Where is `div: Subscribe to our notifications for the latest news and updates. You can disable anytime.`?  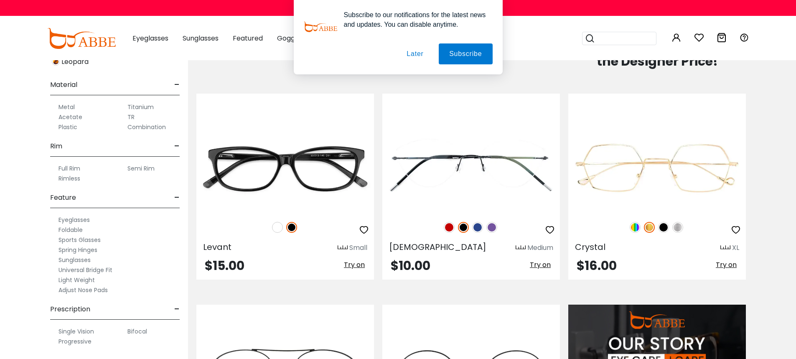 div: Subscribe to our notifications for the latest news and updates. You can disable anytime. is located at coordinates (415, 20).